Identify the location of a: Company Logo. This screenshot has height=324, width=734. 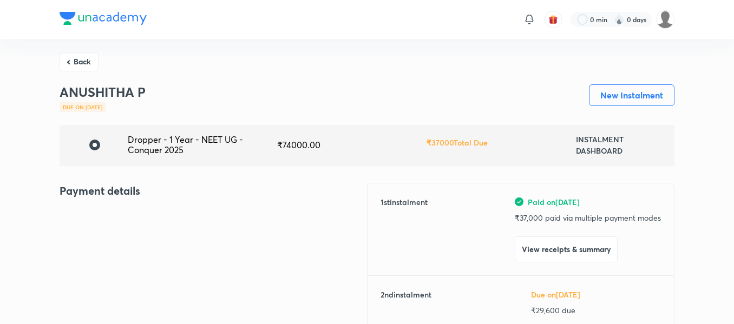
(103, 19).